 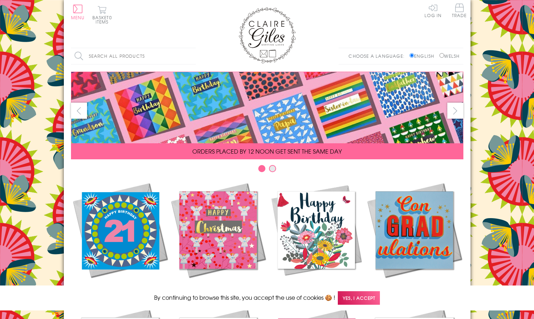 What do you see at coordinates (449, 56) in the screenshot?
I see `label: Welsh` at bounding box center [449, 56].